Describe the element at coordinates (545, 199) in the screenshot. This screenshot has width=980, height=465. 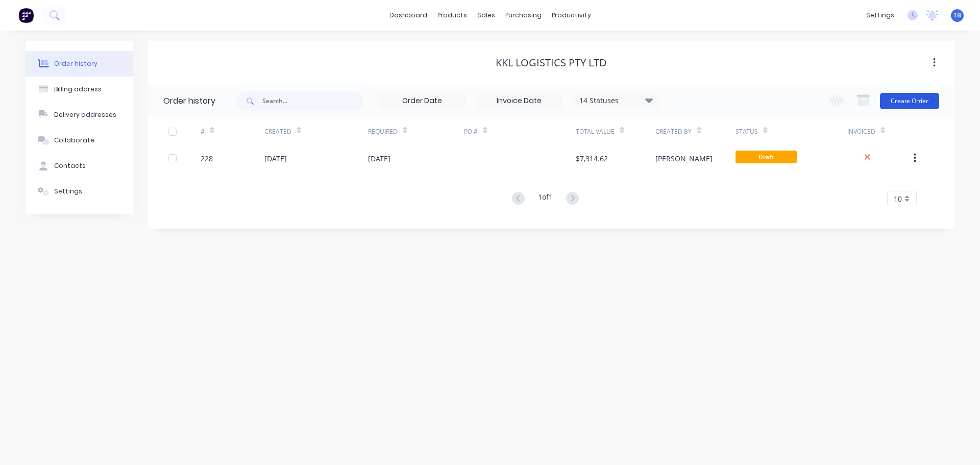
I see `div: 1 of 1` at that location.